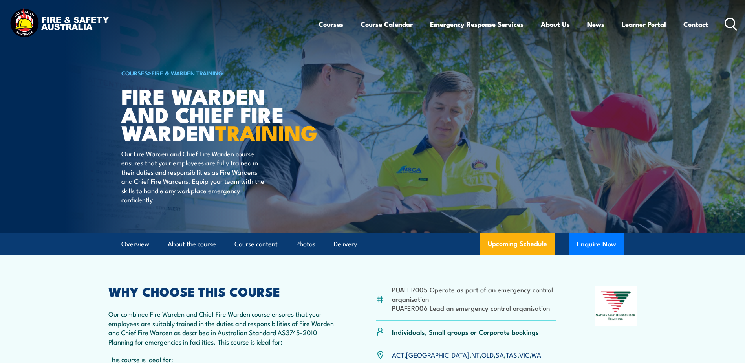  I want to click on a: ACT, so click(398, 354).